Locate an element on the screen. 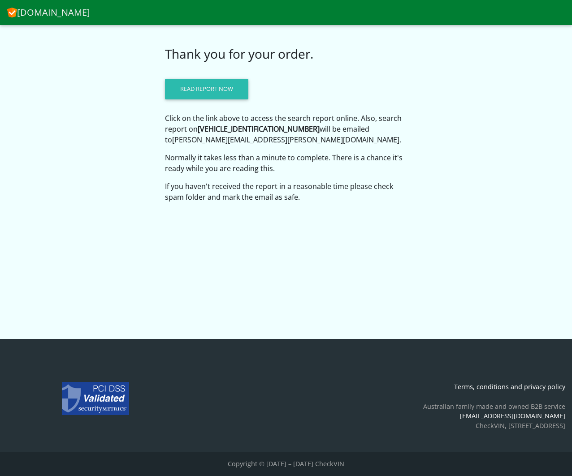 Image resolution: width=572 pixels, height=476 pixels. p: Normally it takes less than a minute to complete. There is a chance it's ready while you are read... is located at coordinates (286, 163).